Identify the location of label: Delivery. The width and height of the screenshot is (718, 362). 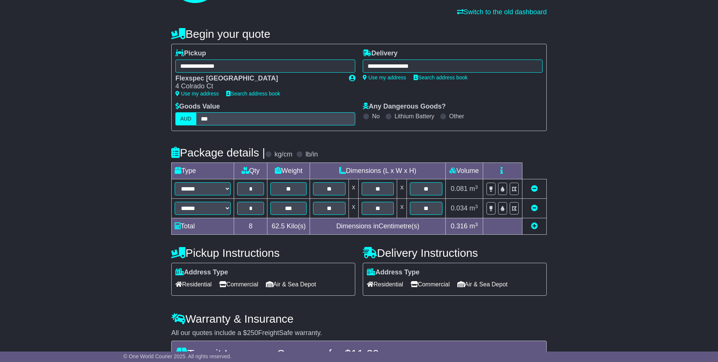
(380, 53).